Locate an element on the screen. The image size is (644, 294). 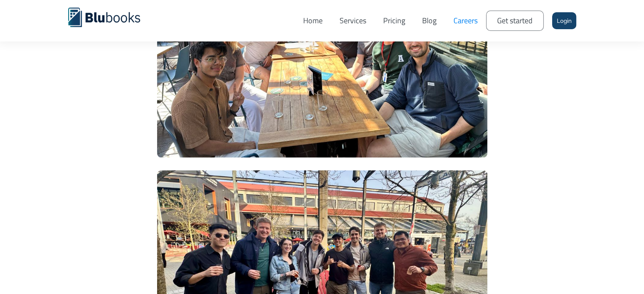
a: Services is located at coordinates (353, 21).